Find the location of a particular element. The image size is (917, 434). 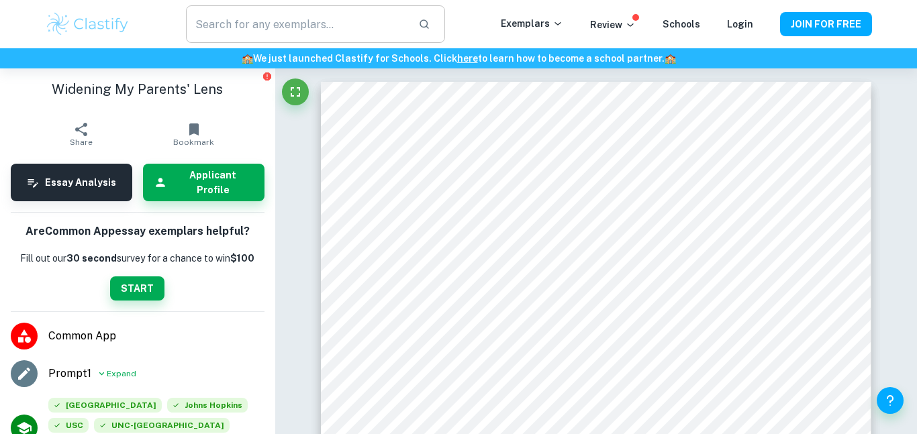

button: Report issue is located at coordinates (267, 76).